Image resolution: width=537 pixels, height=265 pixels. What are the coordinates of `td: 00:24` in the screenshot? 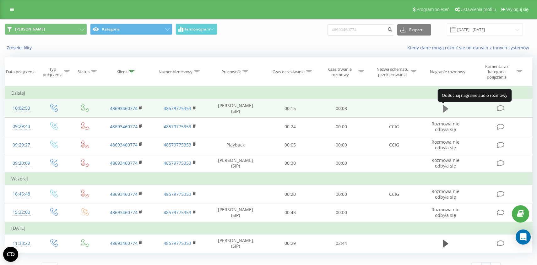 It's located at (290, 127).